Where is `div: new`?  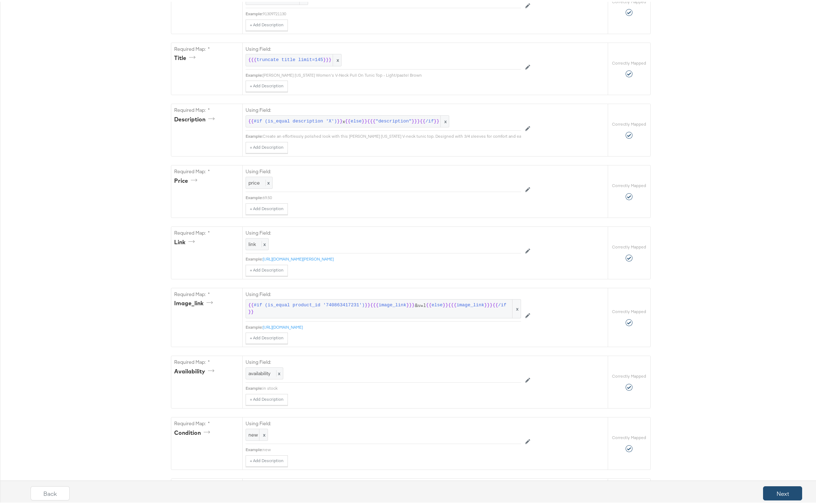
div: new is located at coordinates (392, 448).